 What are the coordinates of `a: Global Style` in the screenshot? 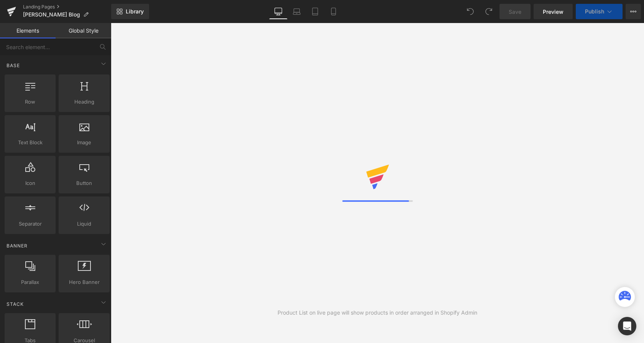 It's located at (83, 31).